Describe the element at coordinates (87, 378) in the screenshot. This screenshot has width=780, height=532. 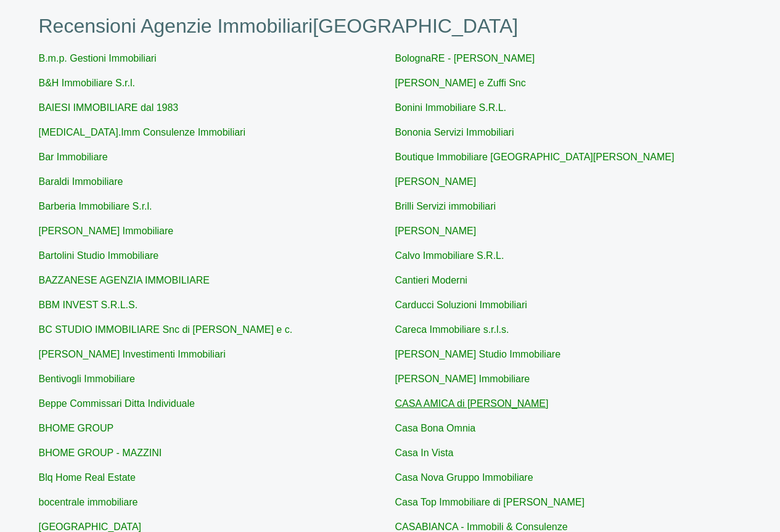
I see `a: Bentivogli Immobiliare` at that location.